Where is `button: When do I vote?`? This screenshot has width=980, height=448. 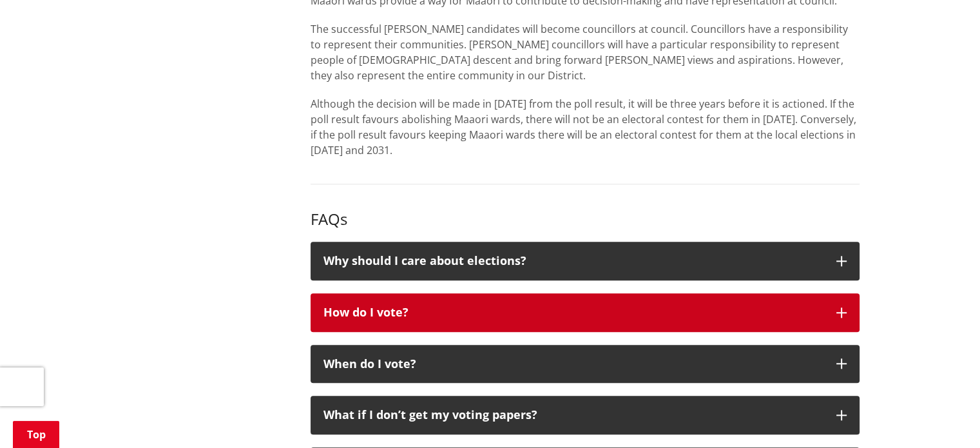
button: When do I vote? is located at coordinates (586, 364).